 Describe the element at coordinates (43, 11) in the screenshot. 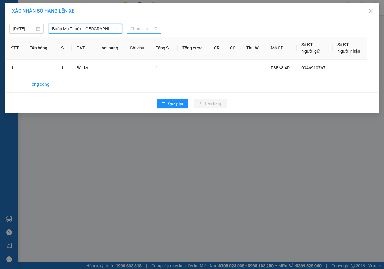

I see `span: XÁC NHẬN SỐ HÀNG LÊN XE` at that location.